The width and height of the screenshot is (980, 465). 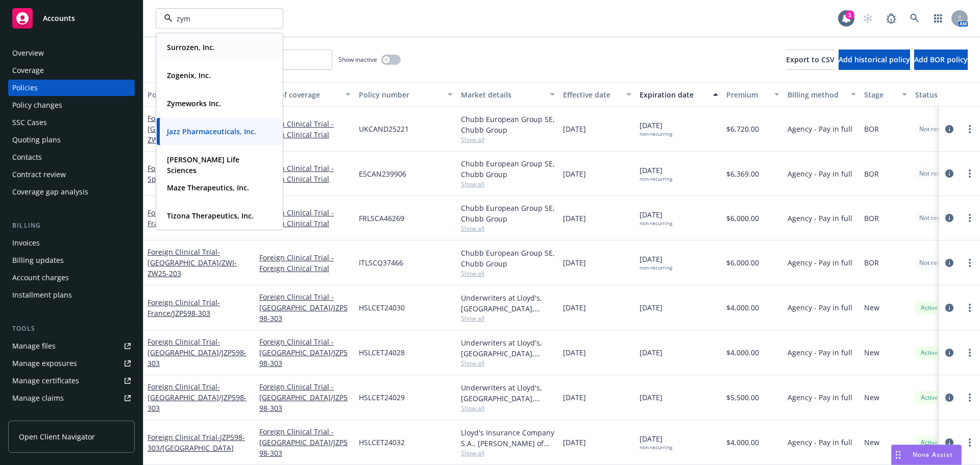 What do you see at coordinates (71, 140) in the screenshot?
I see `a: Quoting plans` at bounding box center [71, 140].